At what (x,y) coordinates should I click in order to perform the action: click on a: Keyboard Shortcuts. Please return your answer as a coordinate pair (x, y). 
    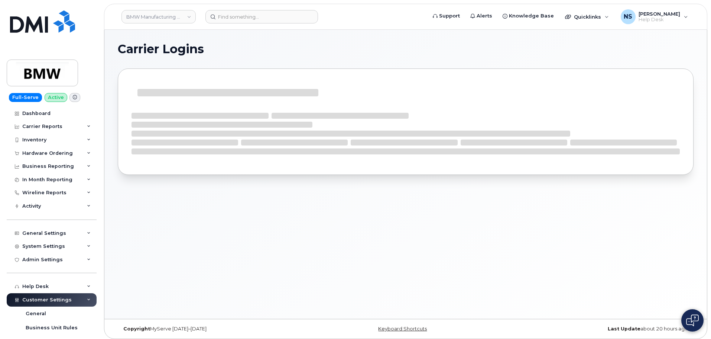
    Looking at the image, I should click on (402, 328).